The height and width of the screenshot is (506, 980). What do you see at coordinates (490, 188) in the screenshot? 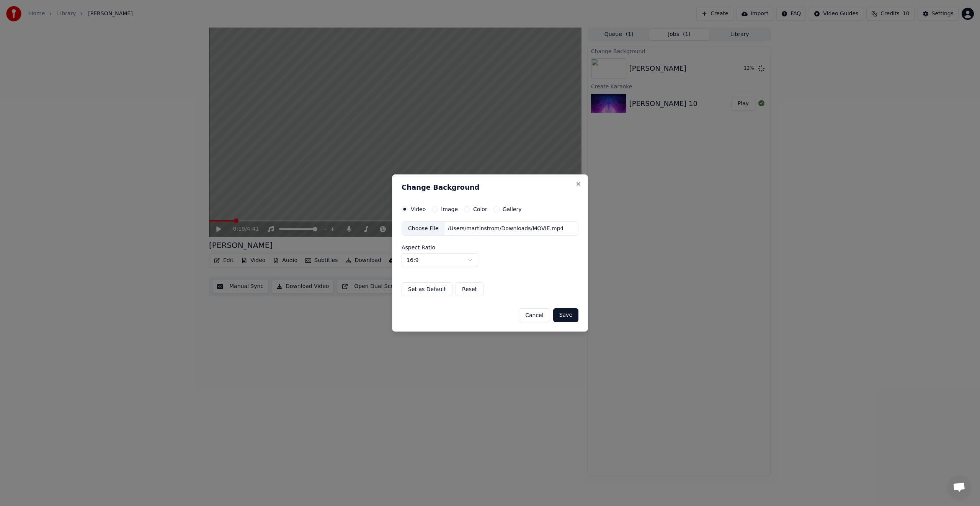
I see `h2: Change Background` at bounding box center [490, 188].